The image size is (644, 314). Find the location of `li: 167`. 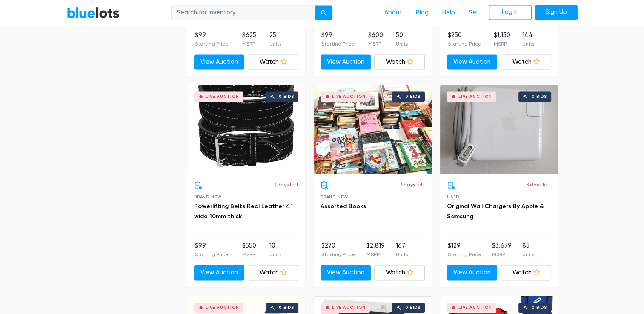

li: 167 is located at coordinates (402, 250).